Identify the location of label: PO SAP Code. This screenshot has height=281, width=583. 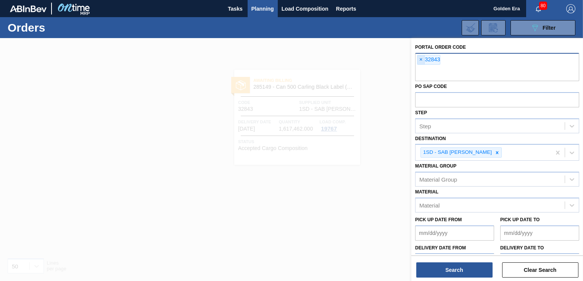
(431, 87).